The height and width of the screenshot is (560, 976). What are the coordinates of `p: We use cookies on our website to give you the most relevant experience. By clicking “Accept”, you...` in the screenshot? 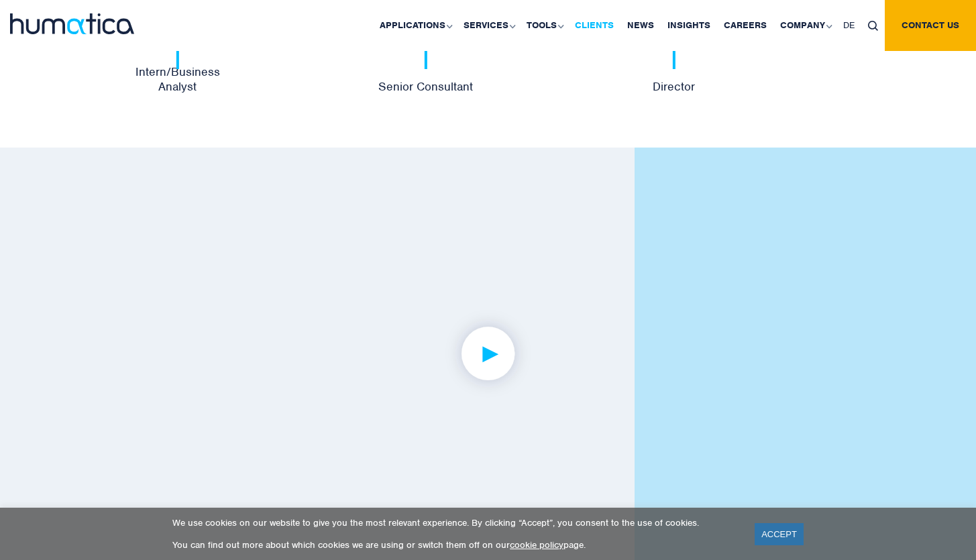 It's located at (455, 522).